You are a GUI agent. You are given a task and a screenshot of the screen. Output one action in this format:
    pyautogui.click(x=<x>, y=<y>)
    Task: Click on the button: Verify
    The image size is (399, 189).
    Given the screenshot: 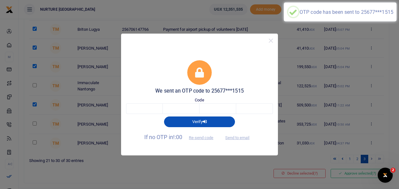 What is the action you would take?
    pyautogui.click(x=199, y=122)
    